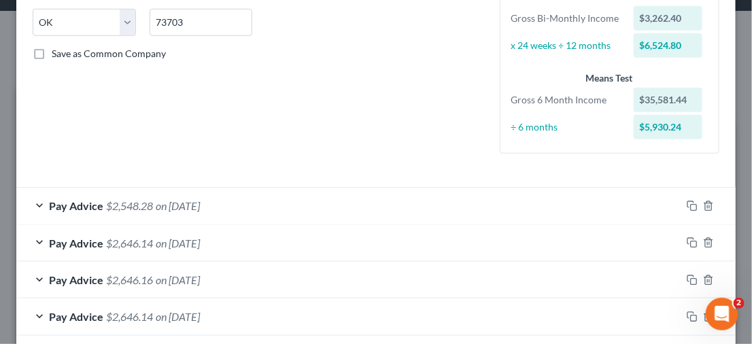  I want to click on div: $35,581.44, so click(668, 100).